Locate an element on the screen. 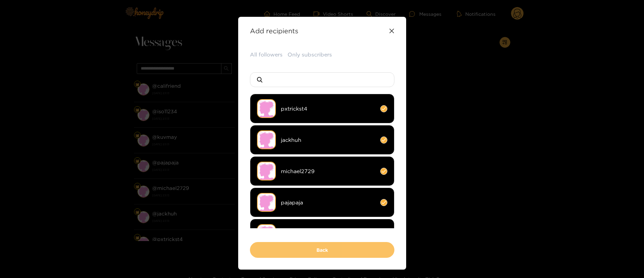 The height and width of the screenshot is (278, 644). span: pxtrickst4 is located at coordinates (328, 109).